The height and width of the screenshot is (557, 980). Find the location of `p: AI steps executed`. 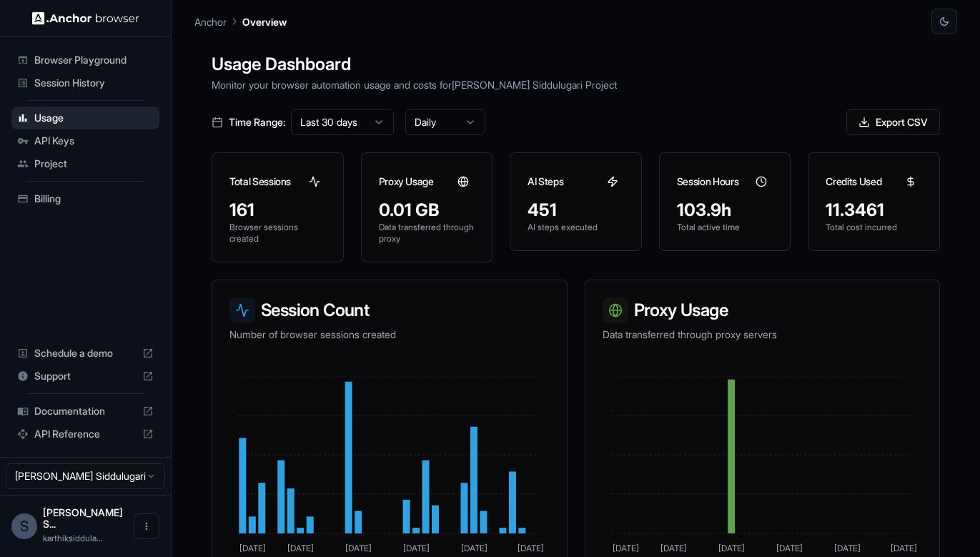

p: AI steps executed is located at coordinates (576, 228).